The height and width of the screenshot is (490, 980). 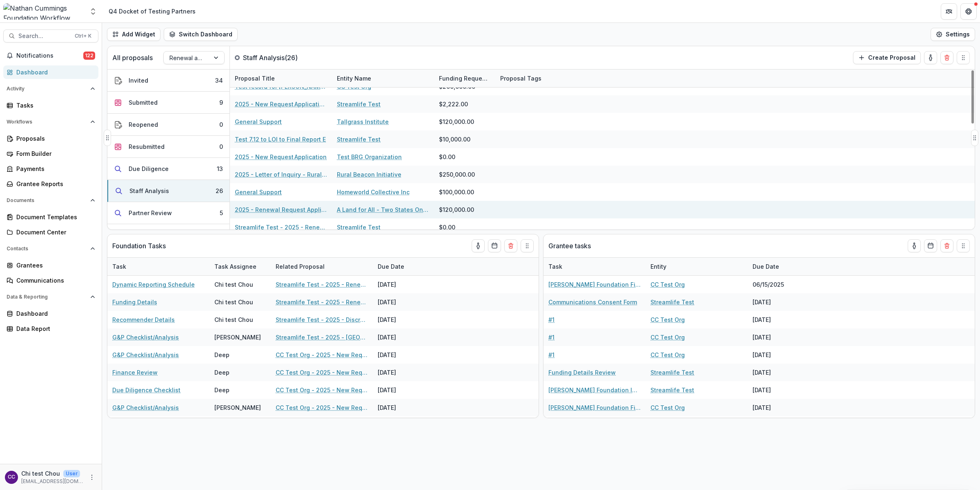 What do you see at coordinates (40, 473) in the screenshot?
I see `p: Chi test Chou` at bounding box center [40, 473].